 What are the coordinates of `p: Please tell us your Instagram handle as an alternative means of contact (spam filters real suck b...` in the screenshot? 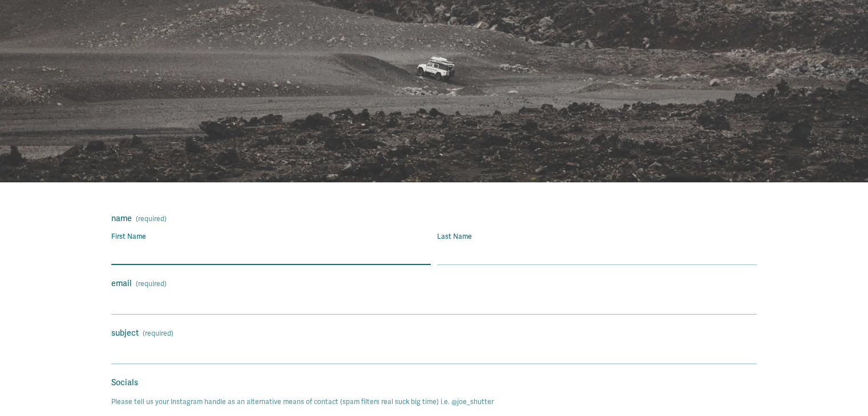 It's located at (434, 402).